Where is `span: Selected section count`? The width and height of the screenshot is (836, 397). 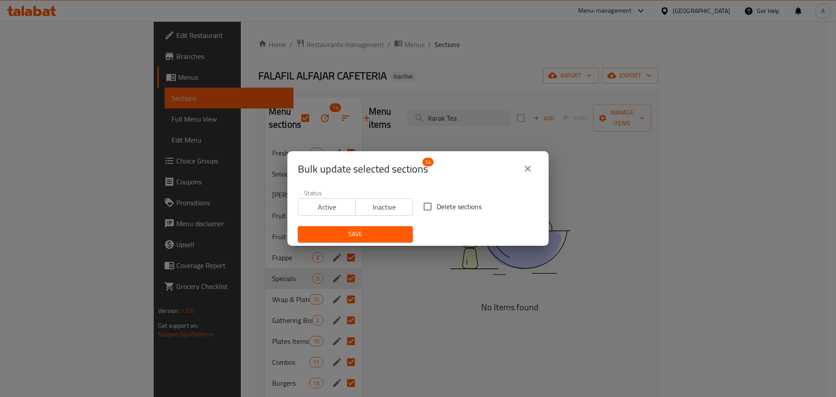
span: Selected section count is located at coordinates (363, 169).